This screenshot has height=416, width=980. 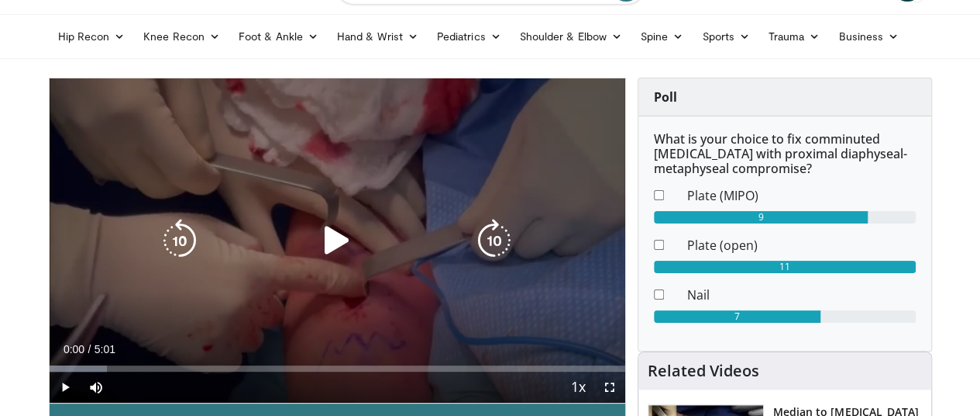 I want to click on button: Playback Rate, so click(x=578, y=387).